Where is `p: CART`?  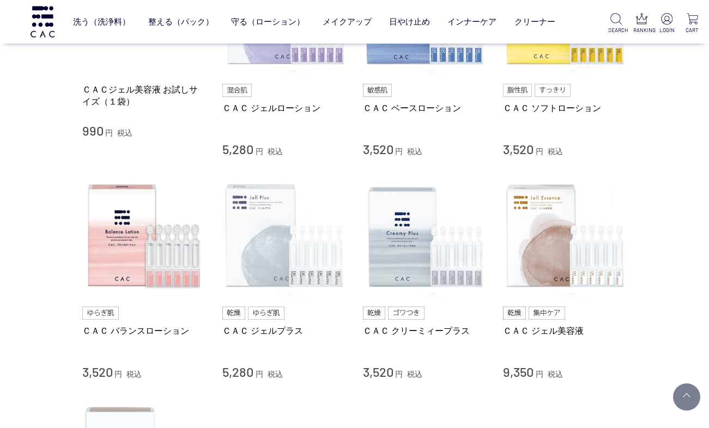 p: CART is located at coordinates (692, 30).